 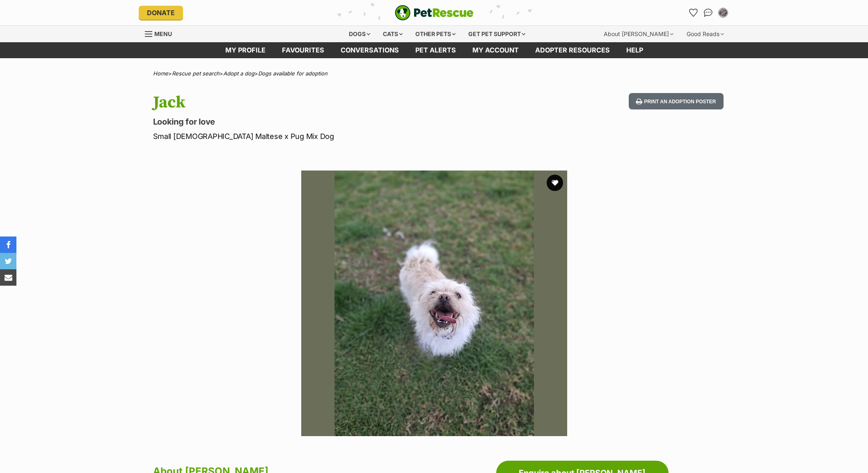 What do you see at coordinates (705, 34) in the screenshot?
I see `div: Good Reads` at bounding box center [705, 34].